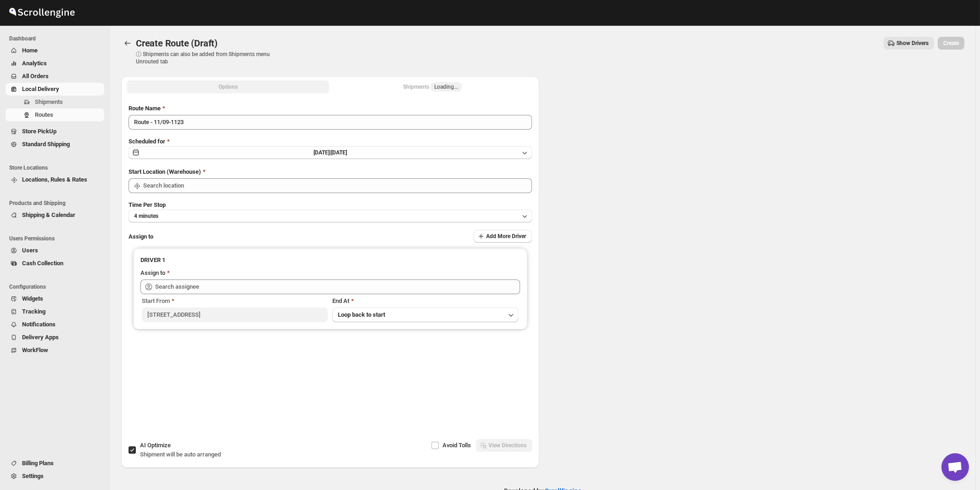 This screenshot has height=490, width=980. What do you see at coordinates (44, 114) in the screenshot?
I see `span: Routes` at bounding box center [44, 114].